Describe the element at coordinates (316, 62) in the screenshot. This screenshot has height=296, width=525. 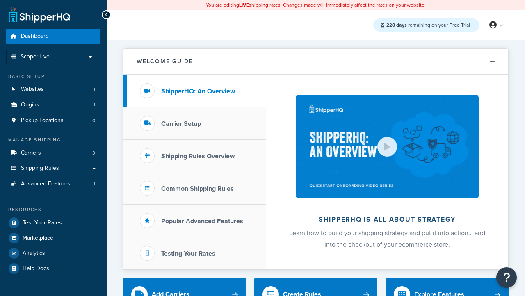
I see `button: Welcome Guide` at that location.